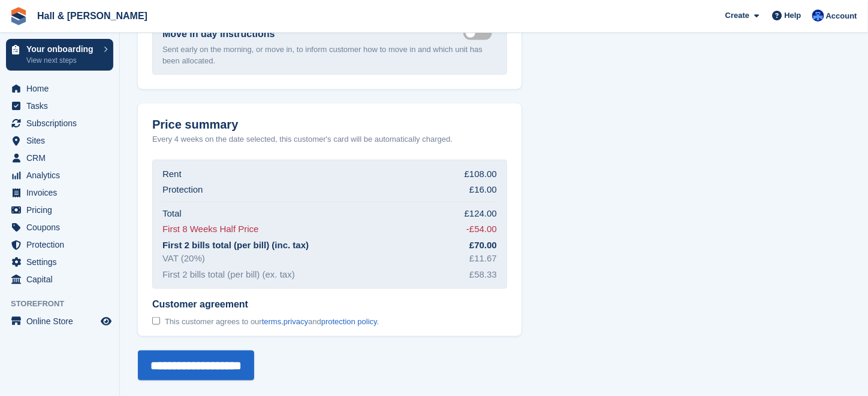 The image size is (868, 396). I want to click on div: £124.00, so click(480, 214).